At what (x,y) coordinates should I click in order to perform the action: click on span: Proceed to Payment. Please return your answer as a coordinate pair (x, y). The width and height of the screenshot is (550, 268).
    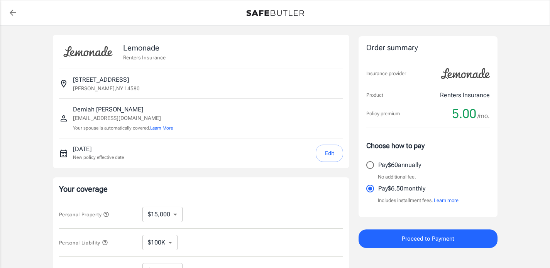
    Looking at the image, I should click on (428, 239).